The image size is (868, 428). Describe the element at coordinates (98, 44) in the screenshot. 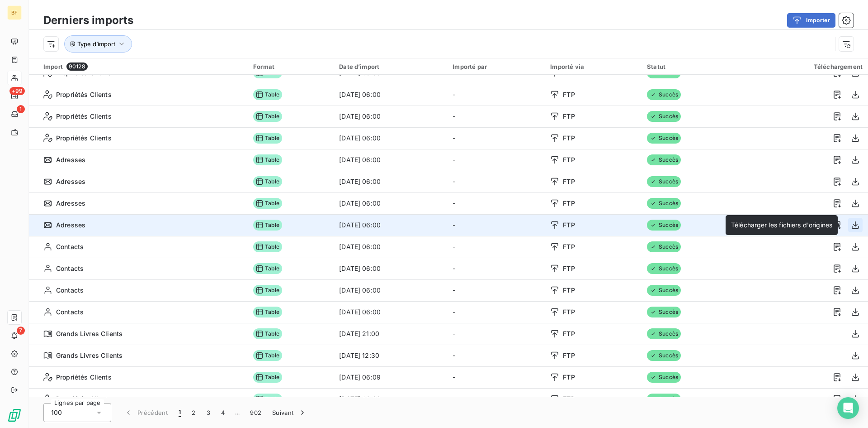

I see `button: Type d’import` at that location.